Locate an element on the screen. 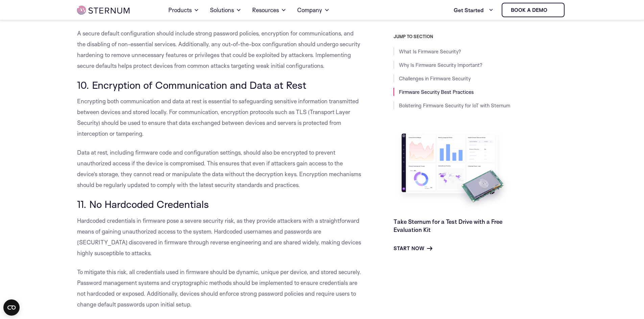  a: Company is located at coordinates (314, 10).